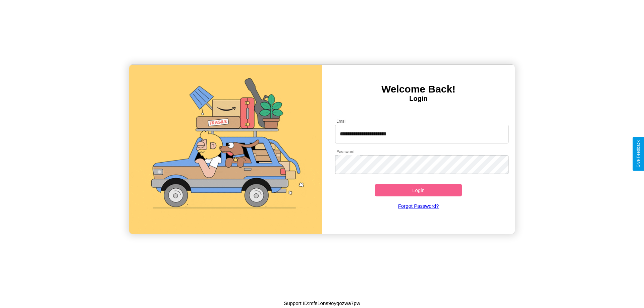 The height and width of the screenshot is (308, 644). Describe the element at coordinates (418, 89) in the screenshot. I see `h3: Welcome Back!` at that location.